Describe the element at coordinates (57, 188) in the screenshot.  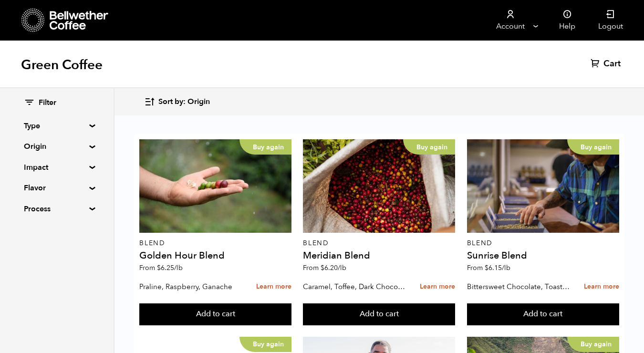
I see `summary: Flavor` at that location.